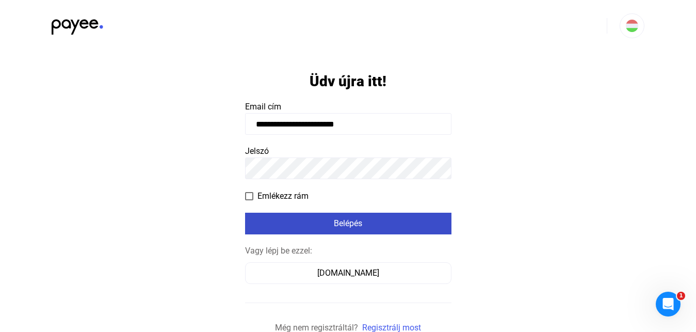 Image resolution: width=696 pixels, height=332 pixels. What do you see at coordinates (283, 196) in the screenshot?
I see `span: Emlékezz rám` at bounding box center [283, 196].